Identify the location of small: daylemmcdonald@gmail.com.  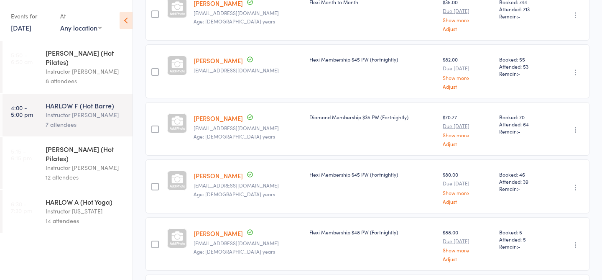
(248, 185).